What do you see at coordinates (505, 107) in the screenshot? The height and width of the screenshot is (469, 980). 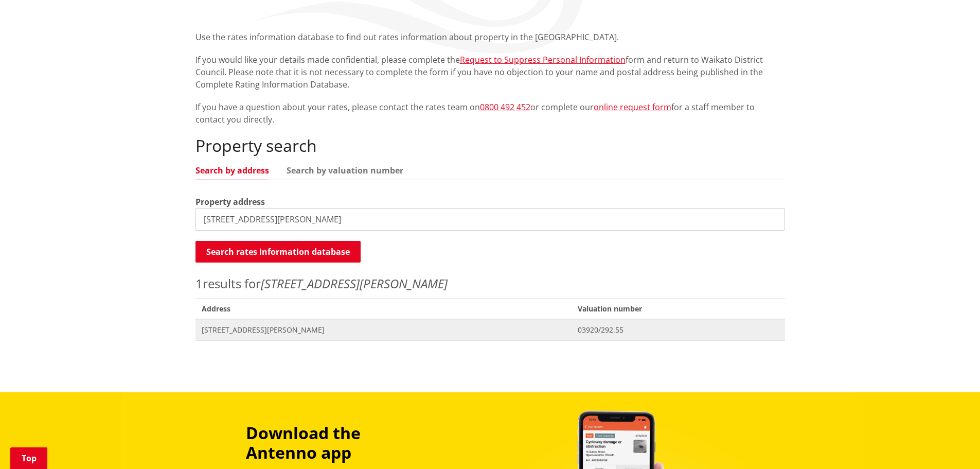 I see `a: 0800 492 452` at bounding box center [505, 107].